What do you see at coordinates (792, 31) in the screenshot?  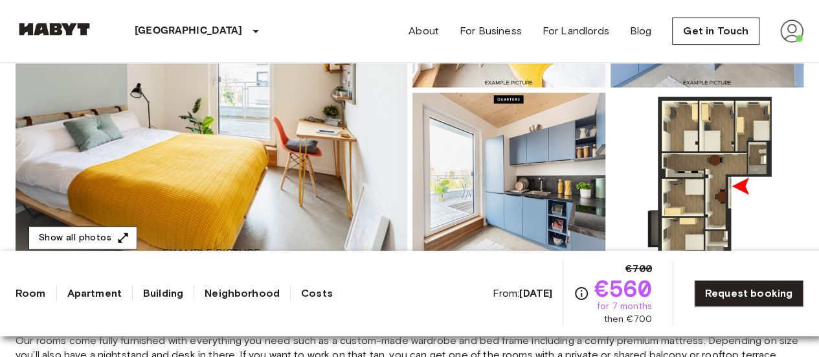 I see `img: avatar` at bounding box center [792, 31].